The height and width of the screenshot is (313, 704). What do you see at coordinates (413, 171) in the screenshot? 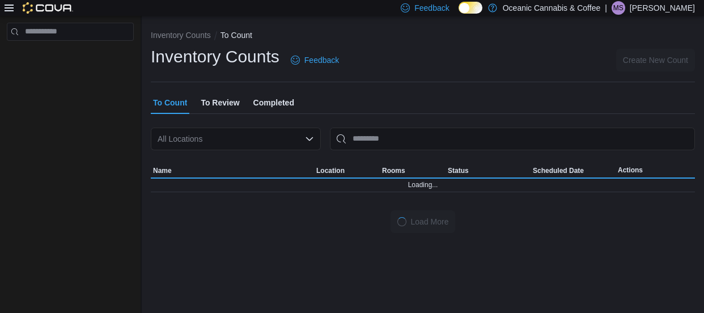
I see `button: Rooms` at bounding box center [413, 171].